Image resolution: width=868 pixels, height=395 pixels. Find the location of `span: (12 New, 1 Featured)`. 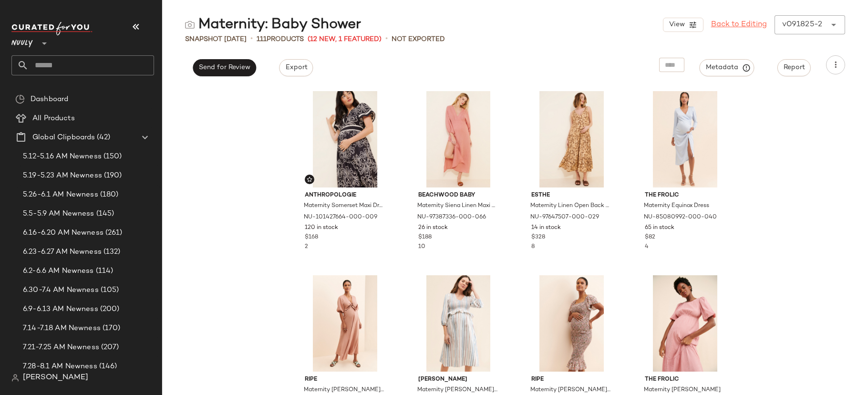

span: (12 New, 1 Featured) is located at coordinates (344, 39).